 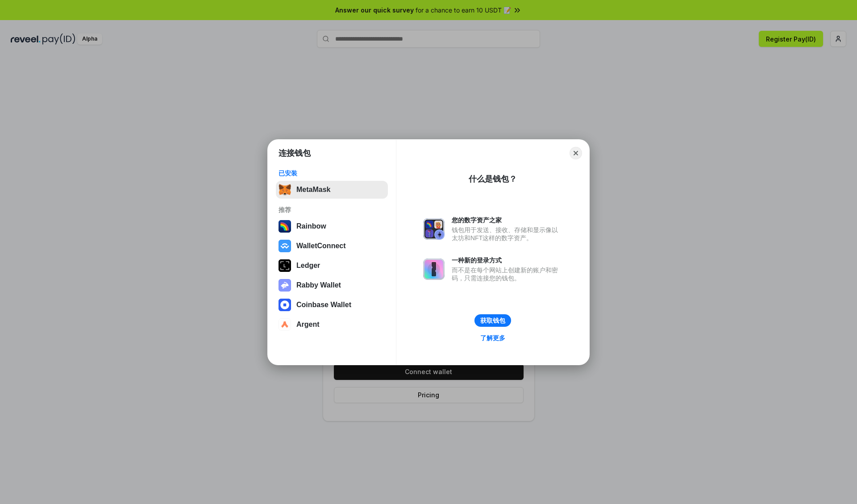 I want to click on button: Coinbase Wallet, so click(x=331, y=305).